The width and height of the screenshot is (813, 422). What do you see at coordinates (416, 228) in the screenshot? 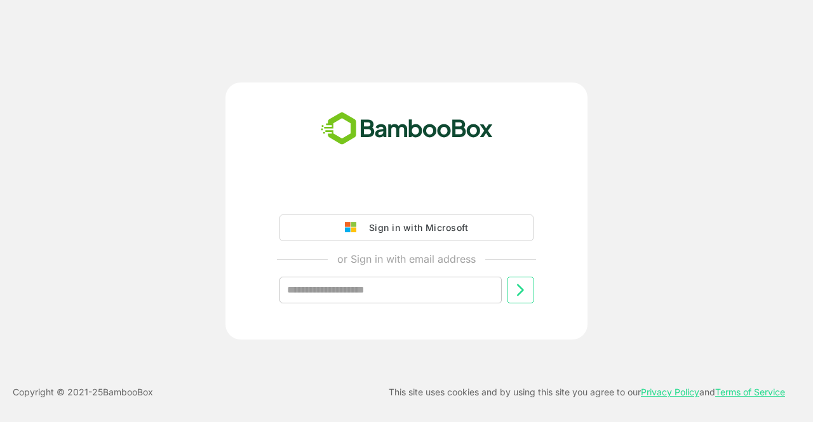
I see `div: Sign in with Microsoft` at bounding box center [416, 228].